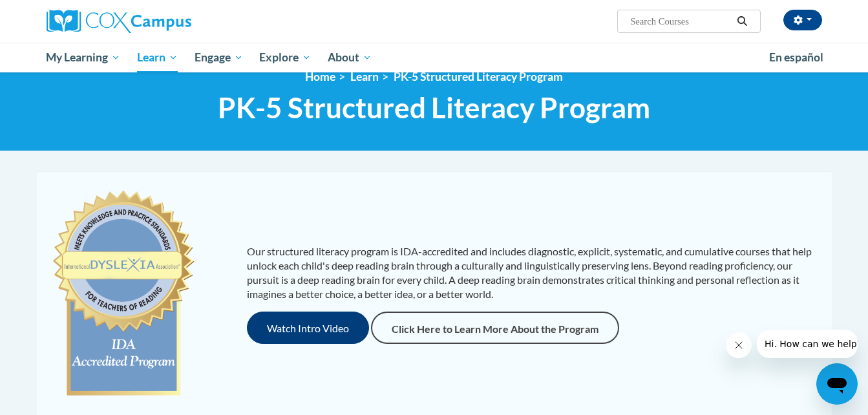  Describe the element at coordinates (495, 328) in the screenshot. I see `a: Click Here to Learn More About the Program` at that location.